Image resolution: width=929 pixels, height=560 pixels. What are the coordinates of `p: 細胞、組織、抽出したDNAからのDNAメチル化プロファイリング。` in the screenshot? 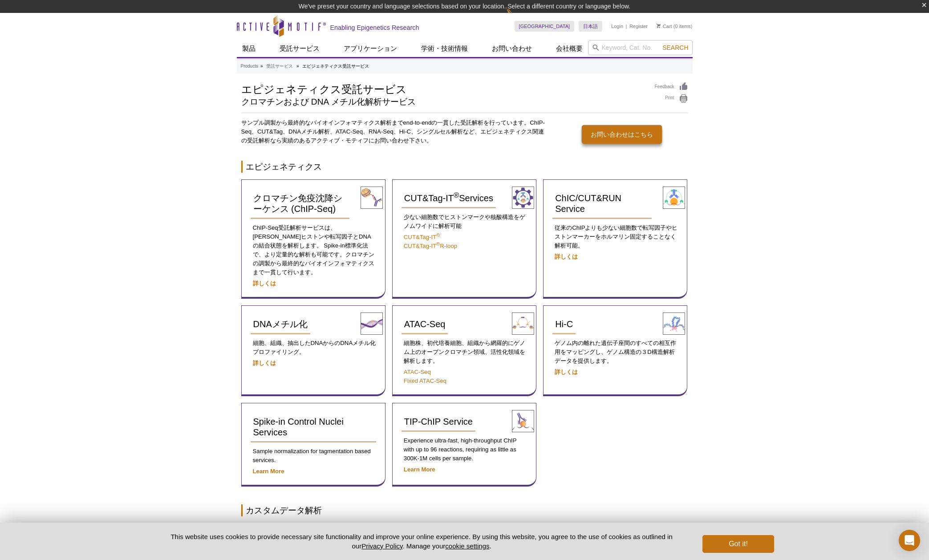 It's located at (314, 348).